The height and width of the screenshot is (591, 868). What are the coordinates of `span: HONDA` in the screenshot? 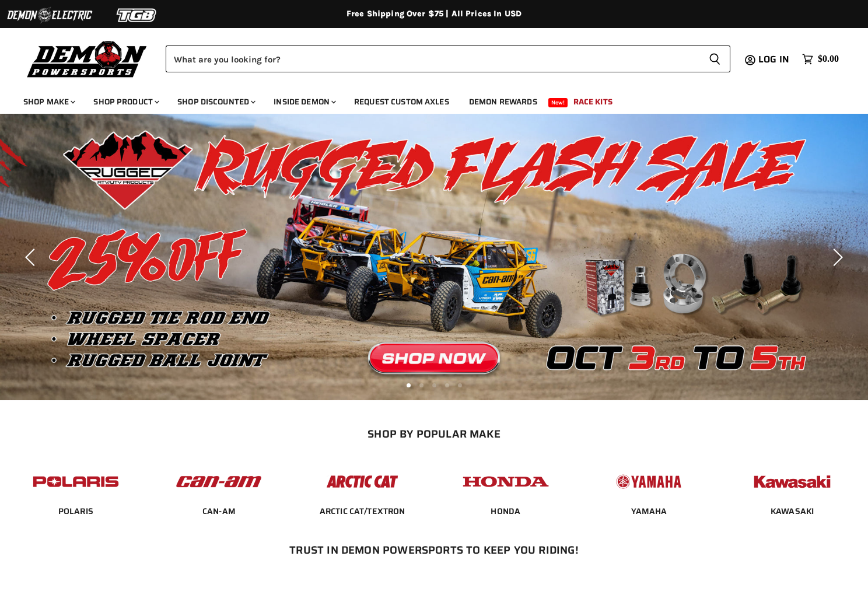 It's located at (505, 511).